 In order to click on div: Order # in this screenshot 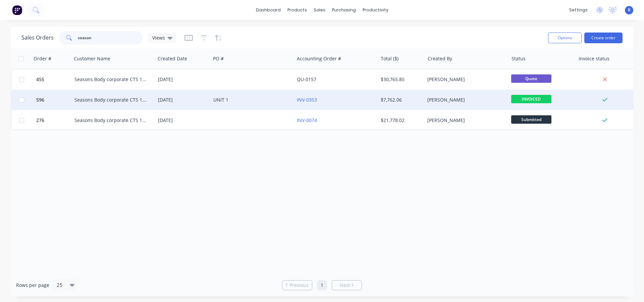, I will do `click(42, 58)`.